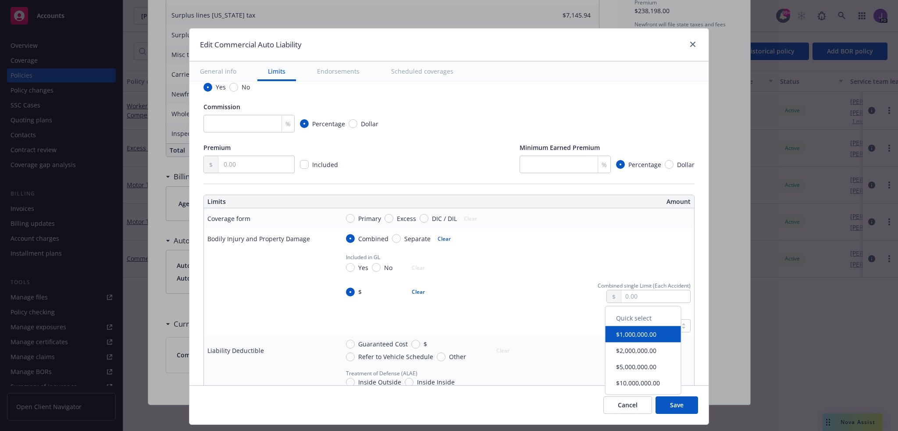 The width and height of the screenshot is (898, 431). I want to click on input: Combined, so click(350, 238).